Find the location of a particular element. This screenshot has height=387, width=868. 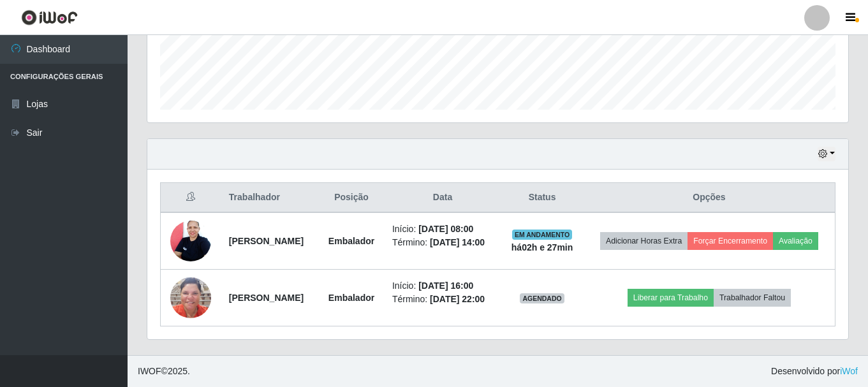

button: Avaliação is located at coordinates (795, 241).